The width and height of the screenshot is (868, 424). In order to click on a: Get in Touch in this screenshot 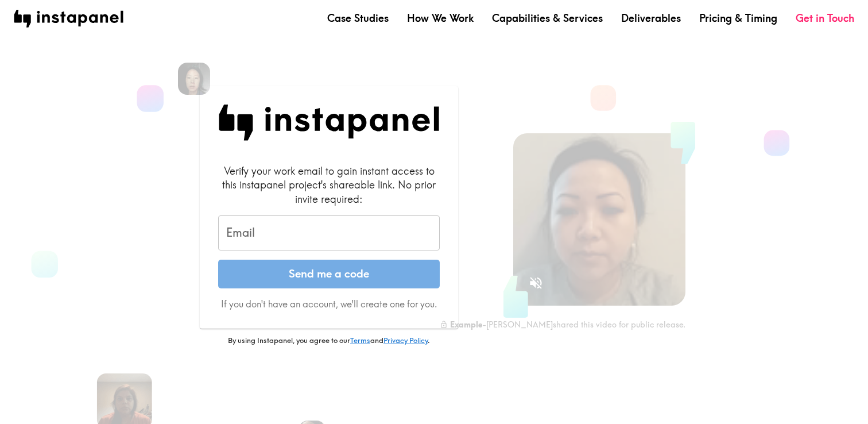, I will do `click(825, 18)`.